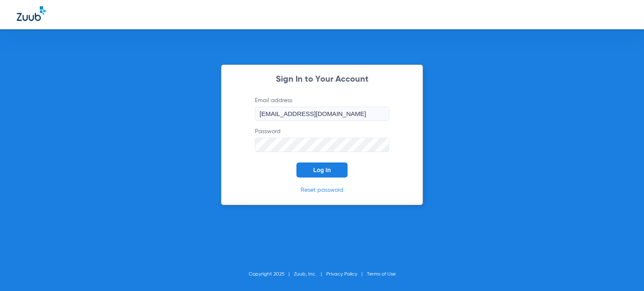  Describe the element at coordinates (381, 274) in the screenshot. I see `a: Terms of Use` at that location.